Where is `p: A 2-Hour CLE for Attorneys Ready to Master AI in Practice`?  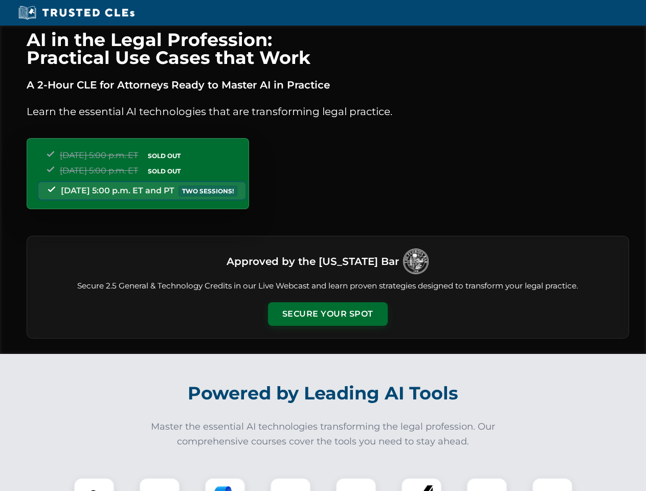 p: A 2-Hour CLE for Attorneys Ready to Master AI in Practice is located at coordinates (328, 85).